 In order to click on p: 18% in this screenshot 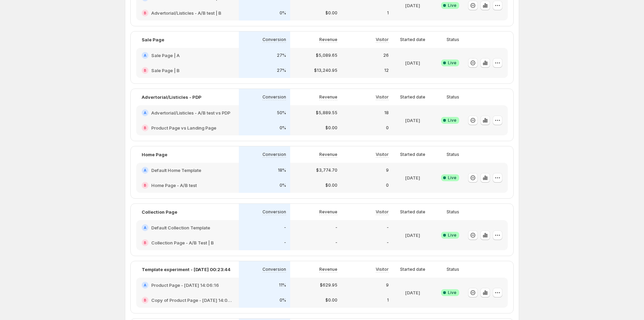, I will do `click(282, 170)`.